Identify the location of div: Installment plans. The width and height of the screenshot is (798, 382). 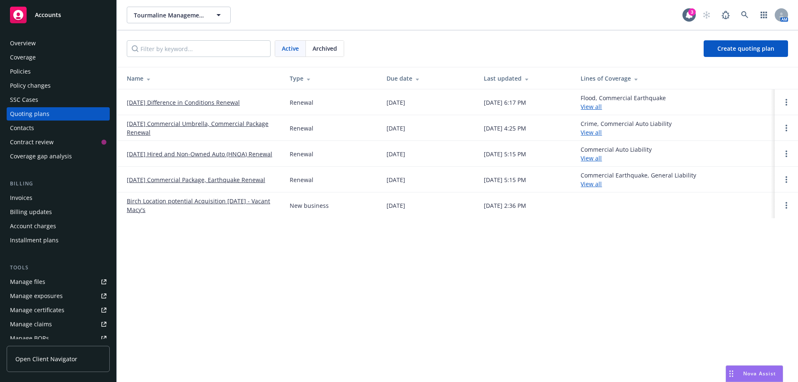
(34, 240).